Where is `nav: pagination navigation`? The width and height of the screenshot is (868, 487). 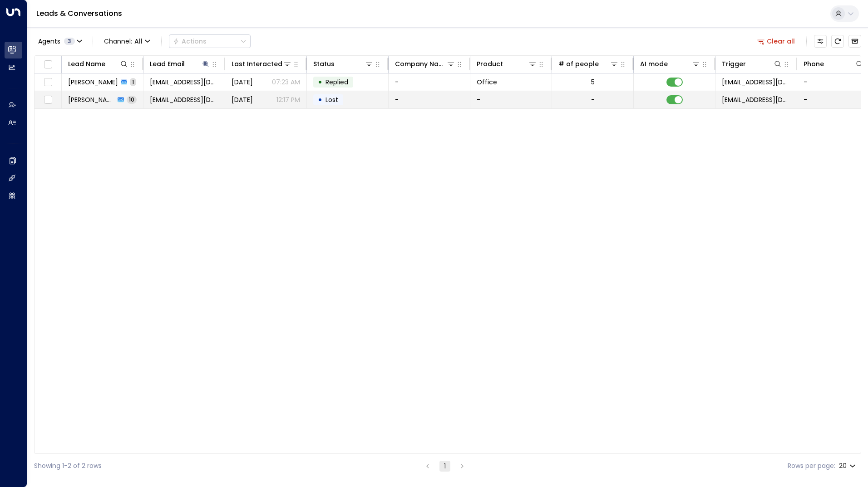
nav: pagination navigation is located at coordinates (445, 466).